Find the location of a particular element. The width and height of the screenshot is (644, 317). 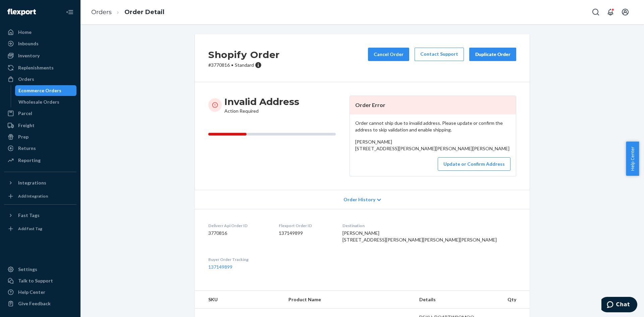

button: Talk to Support is located at coordinates (40, 281).